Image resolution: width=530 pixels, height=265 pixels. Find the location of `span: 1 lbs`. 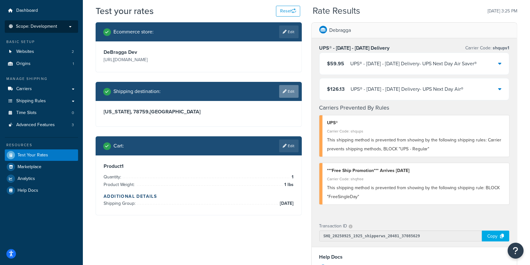

span: 1 lbs is located at coordinates (289, 185).